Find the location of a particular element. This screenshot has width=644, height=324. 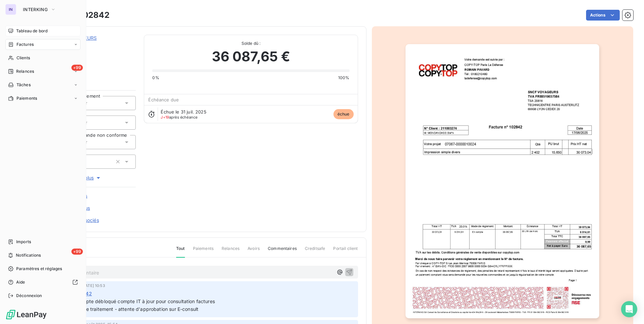

a: Tâches is located at coordinates (42, 85).